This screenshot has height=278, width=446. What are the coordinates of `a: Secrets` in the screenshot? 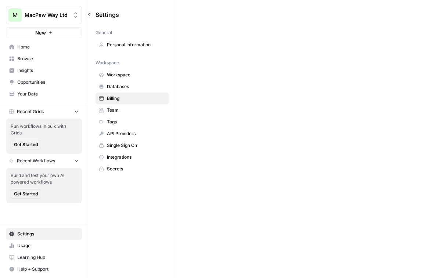 It's located at (132, 169).